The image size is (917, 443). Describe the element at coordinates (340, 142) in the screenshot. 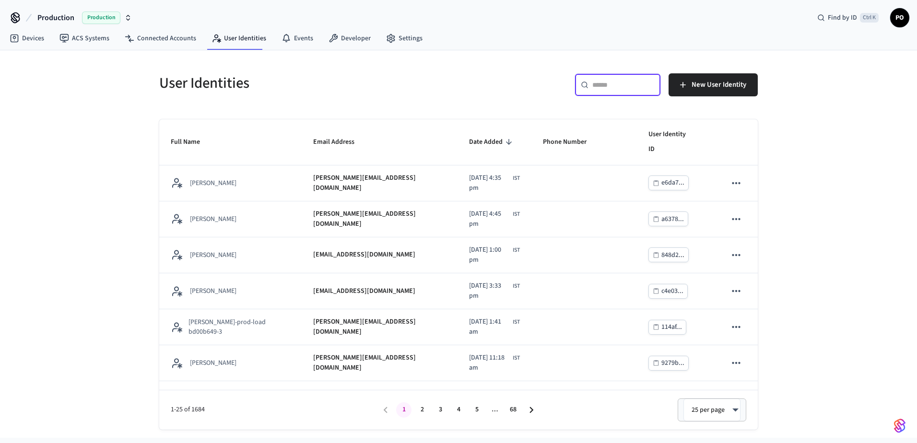

I see `span: Email Address` at that location.